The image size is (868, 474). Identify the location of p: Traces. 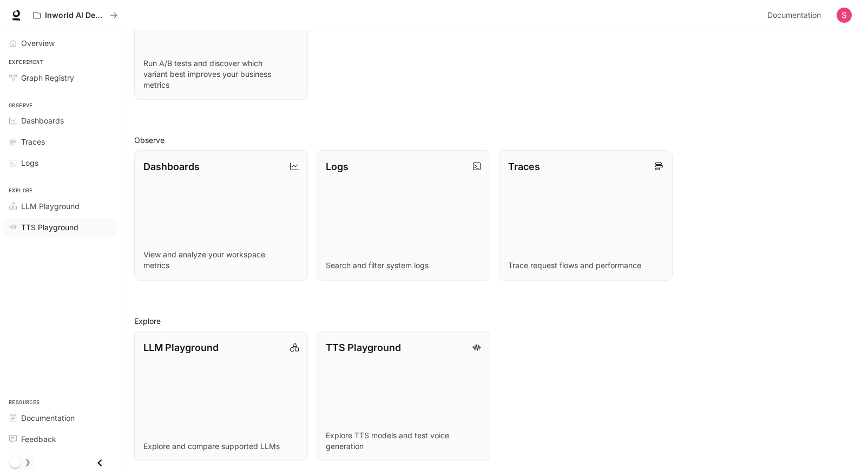
(524, 166).